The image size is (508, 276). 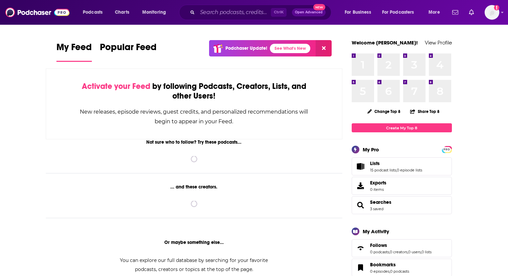 What do you see at coordinates (194, 91) in the screenshot?
I see `div: by following Podcasts, Creators, Lists, and other Users!` at bounding box center [194, 91].